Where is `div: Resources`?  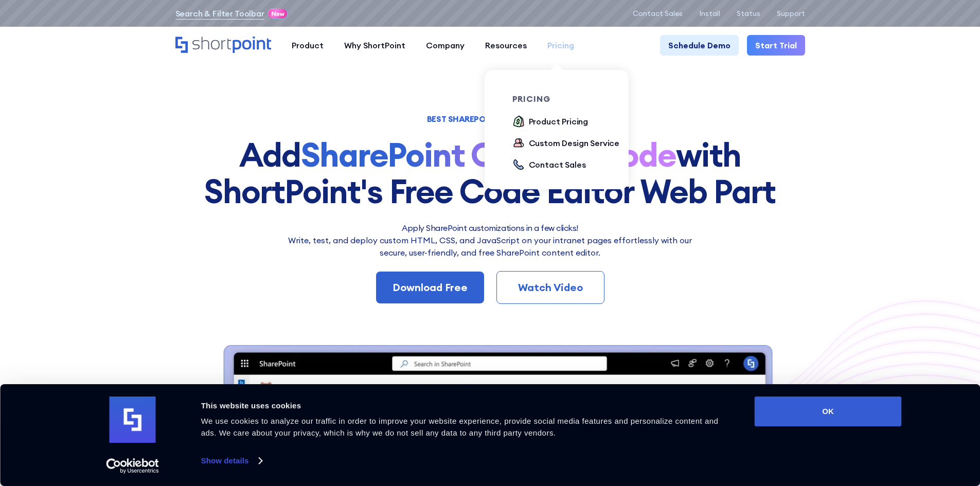
div: Resources is located at coordinates (505, 45).